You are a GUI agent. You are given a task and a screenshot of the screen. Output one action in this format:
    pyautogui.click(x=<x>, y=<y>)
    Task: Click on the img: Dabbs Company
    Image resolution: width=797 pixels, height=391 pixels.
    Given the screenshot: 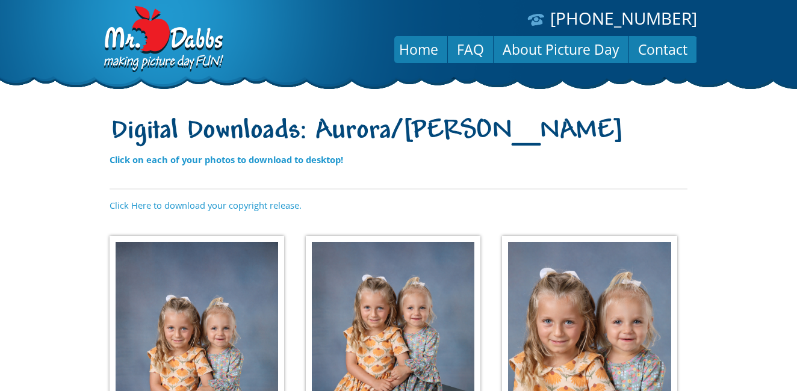 What is the action you would take?
    pyautogui.click(x=163, y=40)
    